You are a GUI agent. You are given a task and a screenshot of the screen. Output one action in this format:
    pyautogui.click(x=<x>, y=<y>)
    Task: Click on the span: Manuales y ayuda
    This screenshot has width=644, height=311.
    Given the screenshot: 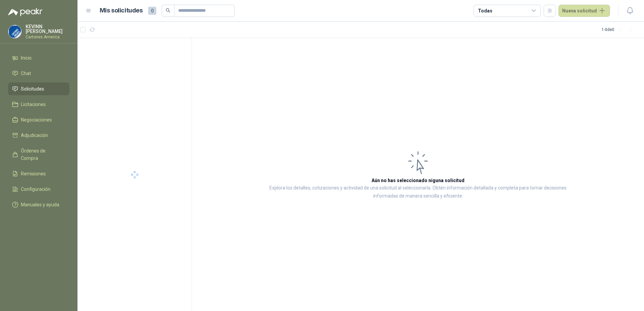 What is the action you would take?
    pyautogui.click(x=40, y=205)
    